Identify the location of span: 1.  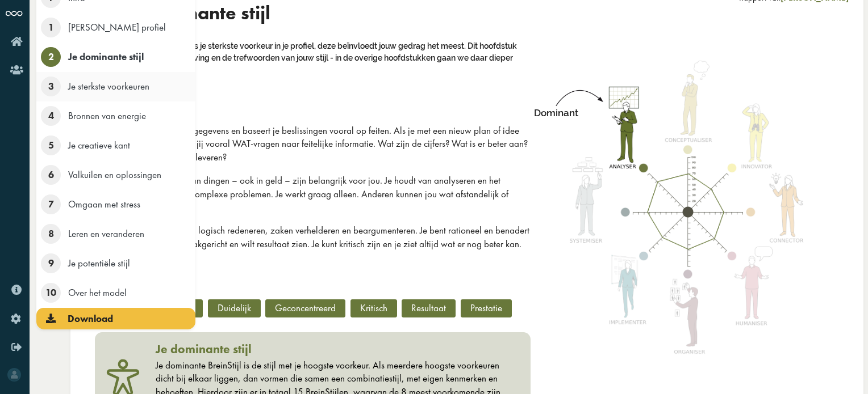
(50, 28).